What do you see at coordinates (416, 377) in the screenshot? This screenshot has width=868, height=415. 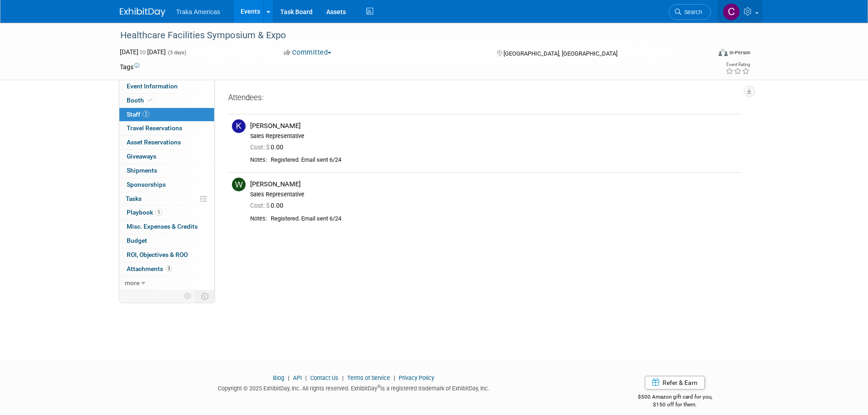 I see `a: Privacy Policy` at bounding box center [416, 377].